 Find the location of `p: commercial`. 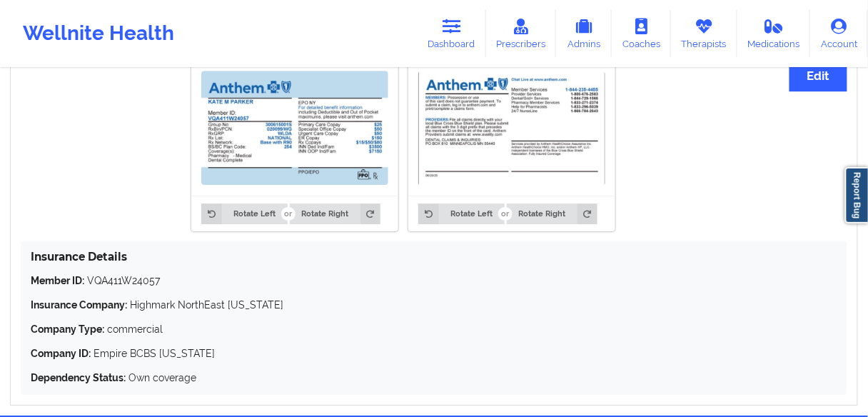

p: commercial is located at coordinates (434, 329).